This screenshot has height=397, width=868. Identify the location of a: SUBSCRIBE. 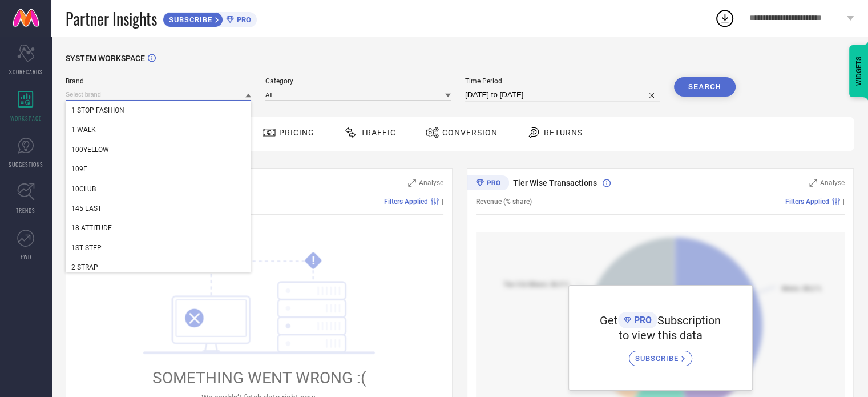
(660, 354).